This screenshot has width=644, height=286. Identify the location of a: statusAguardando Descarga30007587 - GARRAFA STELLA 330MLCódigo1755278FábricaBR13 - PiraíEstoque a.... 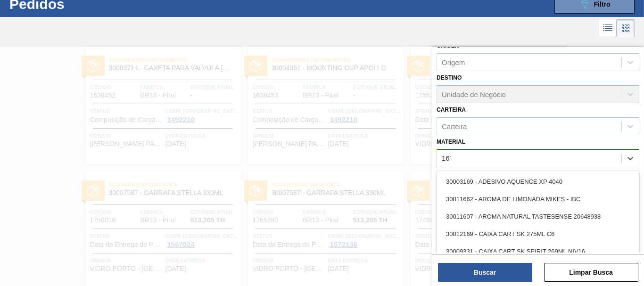
(485, 105).